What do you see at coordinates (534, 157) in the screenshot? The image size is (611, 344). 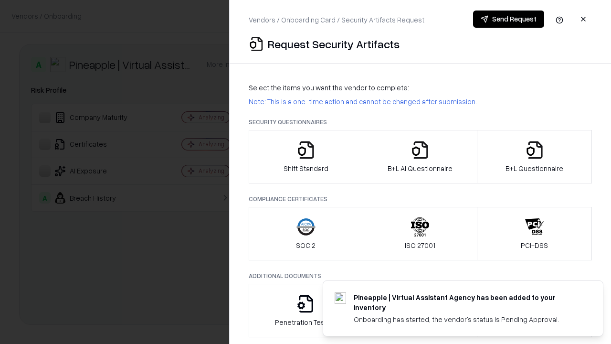 I see `button: B+L Questionnaire` at bounding box center [534, 157].